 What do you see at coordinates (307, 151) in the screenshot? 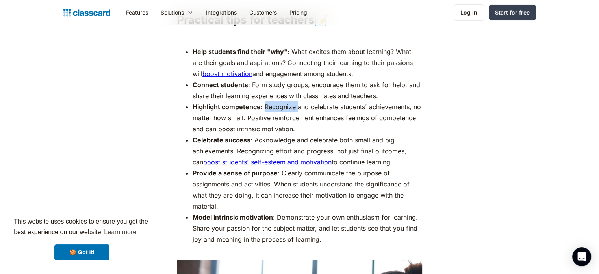
I see `li: : Acknowledge and celebrate both small and big achievements. Recognizing effort and progress, not...` at bounding box center [307, 151].